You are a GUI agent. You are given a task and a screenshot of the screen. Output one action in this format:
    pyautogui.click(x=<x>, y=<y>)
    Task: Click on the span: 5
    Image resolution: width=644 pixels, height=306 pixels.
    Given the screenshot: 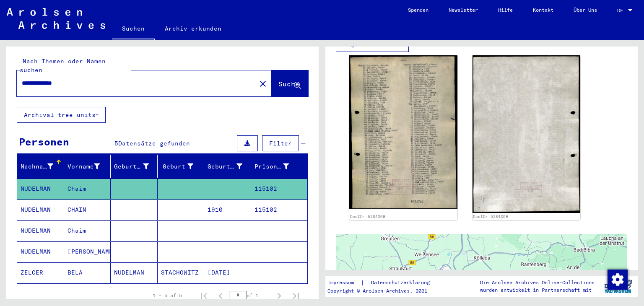 What is the action you would take?
    pyautogui.click(x=116, y=143)
    